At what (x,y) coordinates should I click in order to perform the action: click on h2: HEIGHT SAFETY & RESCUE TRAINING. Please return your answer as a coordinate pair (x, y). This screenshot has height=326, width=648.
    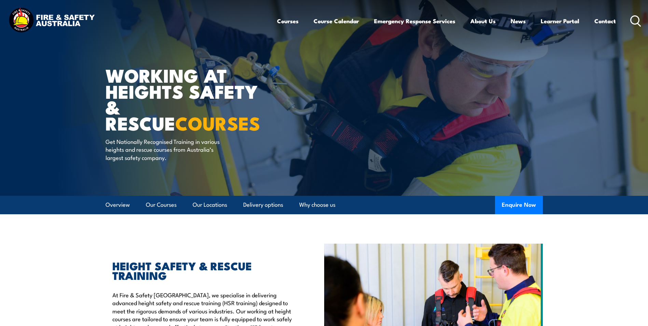
    Looking at the image, I should click on (203, 270).